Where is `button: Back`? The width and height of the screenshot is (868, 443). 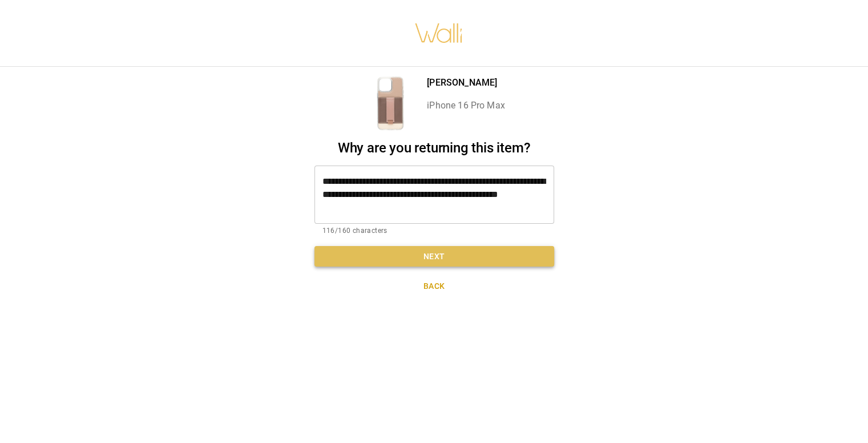
button: Back is located at coordinates (434, 286).